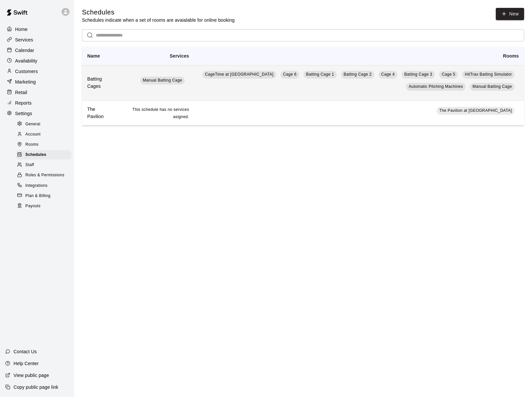 This screenshot has height=397, width=532. Describe the element at coordinates (435, 87) in the screenshot. I see `a: Automatic Pitching Machines` at that location.